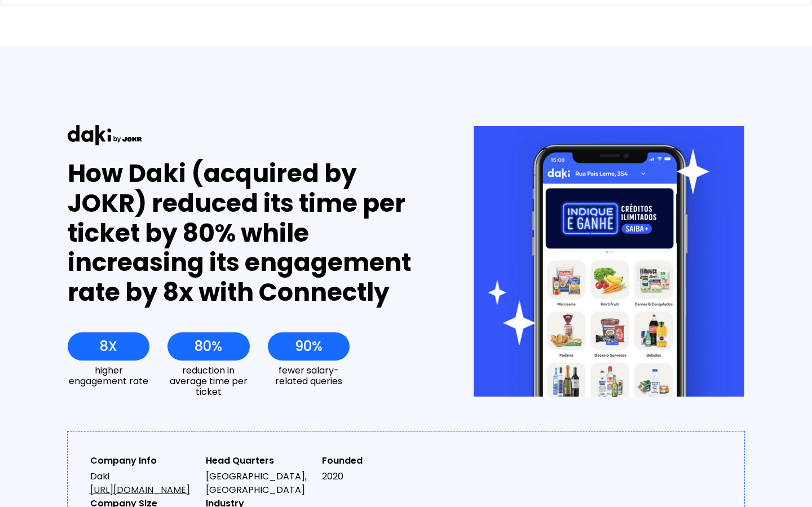 Image resolution: width=812 pixels, height=507 pixels. I want to click on div: Daki, so click(143, 483).